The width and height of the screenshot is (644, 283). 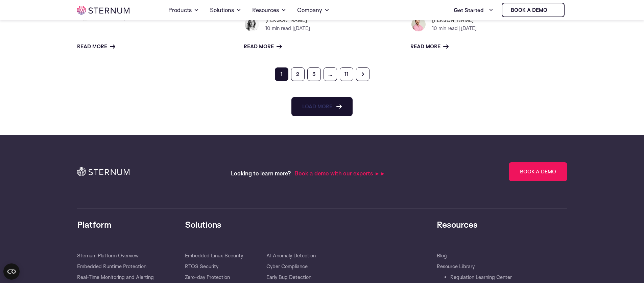 What do you see at coordinates (108, 256) in the screenshot?
I see `a: Sternum Platform Overview` at bounding box center [108, 256].